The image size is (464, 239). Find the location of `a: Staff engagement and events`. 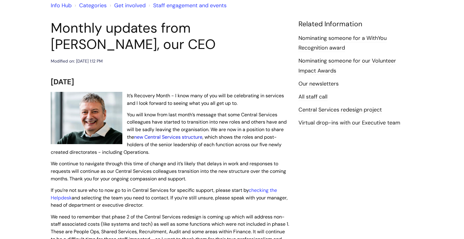

a: Staff engagement and events is located at coordinates (190, 5).